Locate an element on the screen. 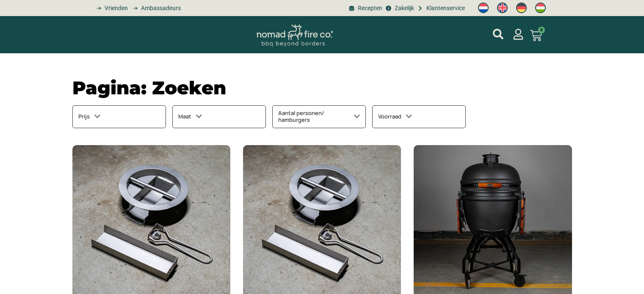  a: Switch to Hongaars is located at coordinates (541, 8).